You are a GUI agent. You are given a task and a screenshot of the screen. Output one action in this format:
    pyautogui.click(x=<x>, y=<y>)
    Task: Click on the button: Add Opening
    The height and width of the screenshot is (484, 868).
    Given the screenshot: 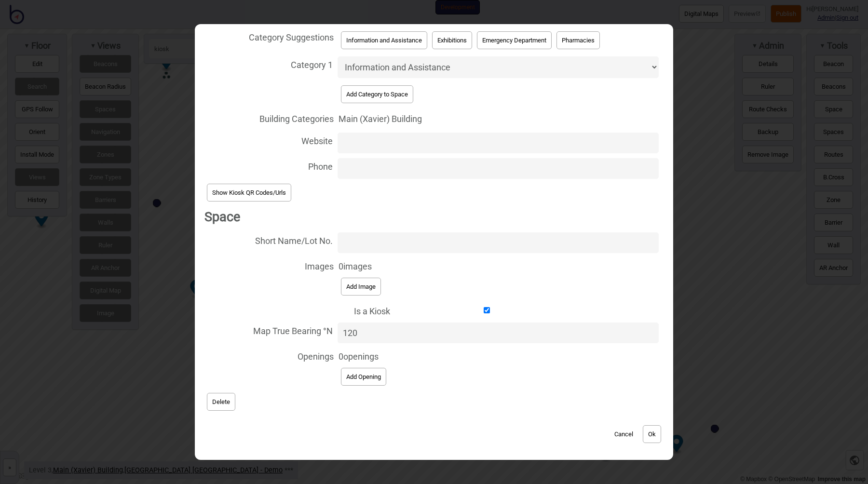 What is the action you would take?
    pyautogui.click(x=363, y=376)
    